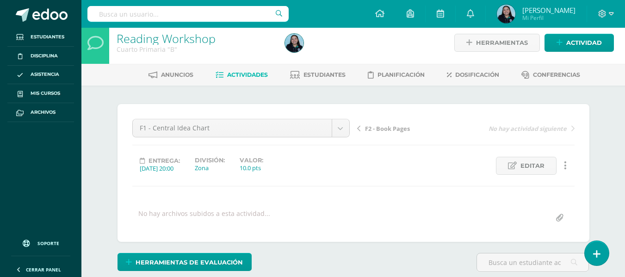 The height and width of the screenshot is (277, 625). What do you see at coordinates (43, 112) in the screenshot?
I see `span: Archivos` at bounding box center [43, 112].